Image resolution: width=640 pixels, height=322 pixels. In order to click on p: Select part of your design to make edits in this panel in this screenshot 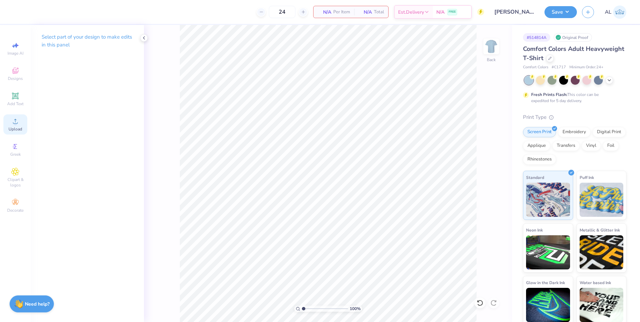, I will do `click(87, 41)`.